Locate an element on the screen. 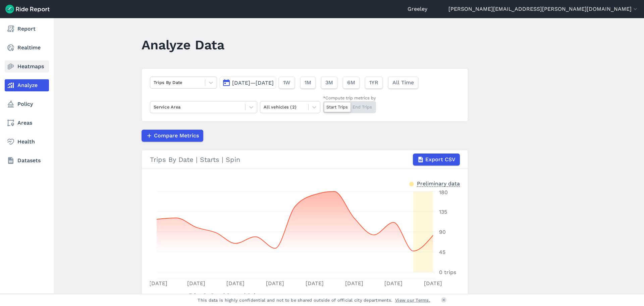 The height and width of the screenshot is (306, 644). div: Trips By Date | Starts | Spin is located at coordinates (305, 159).